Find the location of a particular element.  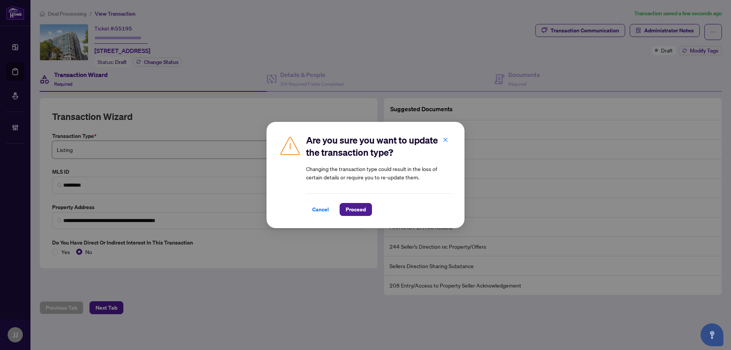

article: Changing the transaction type could result in the loss of certain details or require you to re-up... is located at coordinates (379, 173).